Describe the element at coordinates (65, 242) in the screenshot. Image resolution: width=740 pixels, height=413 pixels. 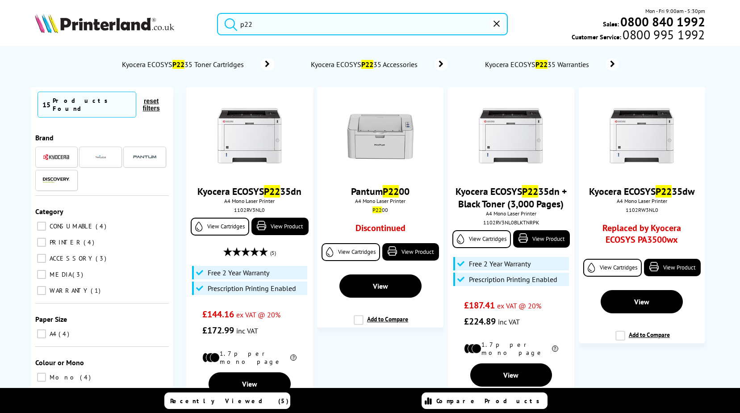
I see `span: PRINTER` at that location.